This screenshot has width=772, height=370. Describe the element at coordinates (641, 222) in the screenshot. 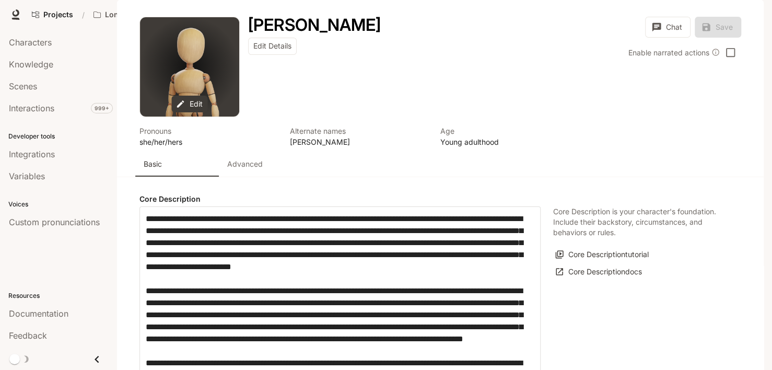

I see `p: Core Description is your character's foundation. Include their backstory, circumstances, and beha...` at that location.